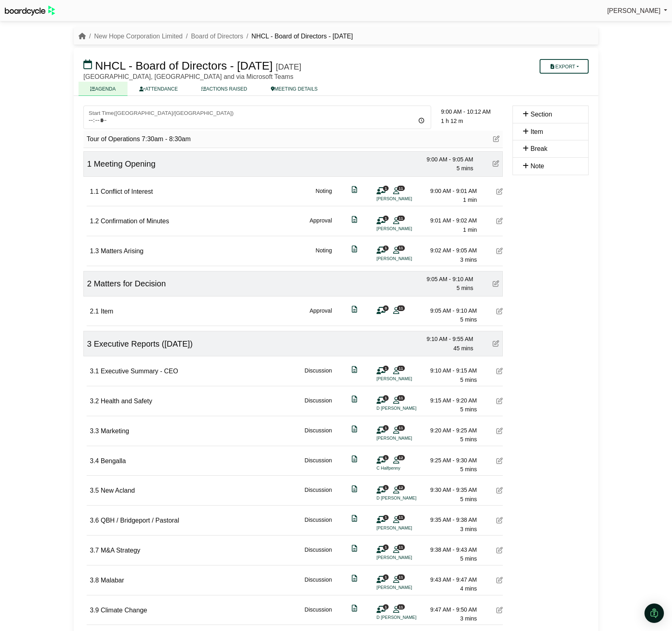 This screenshot has width=672, height=631. I want to click on div: 9:38 AM - 9:43 AM, so click(449, 549).